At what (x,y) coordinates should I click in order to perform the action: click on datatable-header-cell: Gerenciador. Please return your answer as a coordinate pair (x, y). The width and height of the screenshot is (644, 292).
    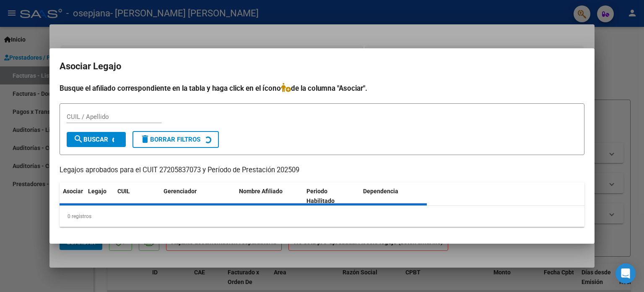
    Looking at the image, I should click on (198, 196).